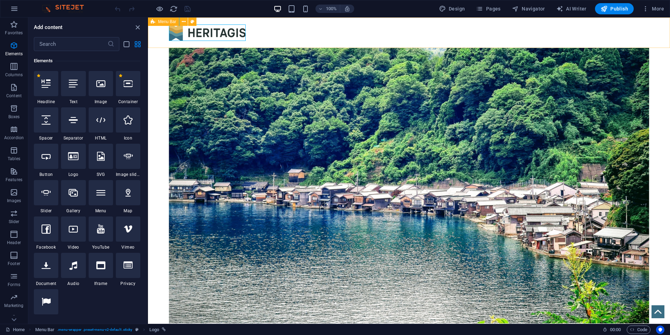  What do you see at coordinates (101, 269) in the screenshot?
I see `div: Iframe` at bounding box center [101, 269].